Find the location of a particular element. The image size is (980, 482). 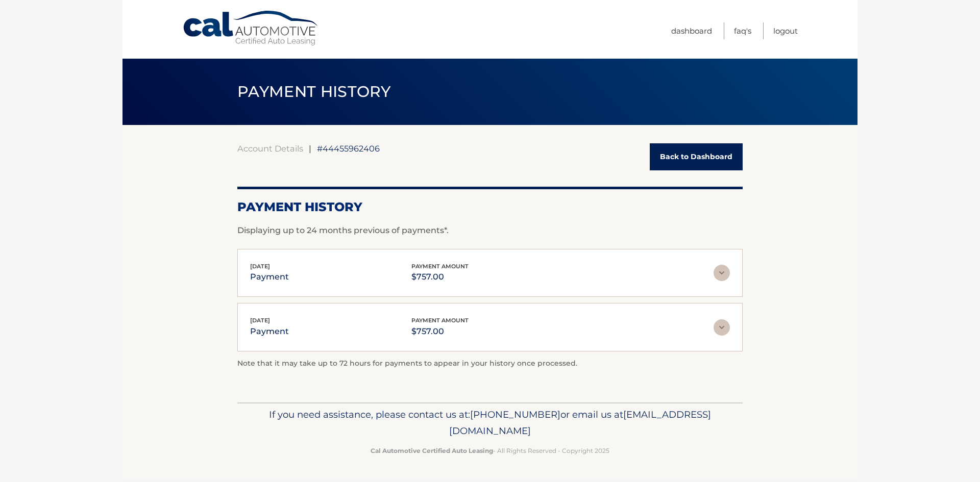

h2: Payment History is located at coordinates (490, 207).